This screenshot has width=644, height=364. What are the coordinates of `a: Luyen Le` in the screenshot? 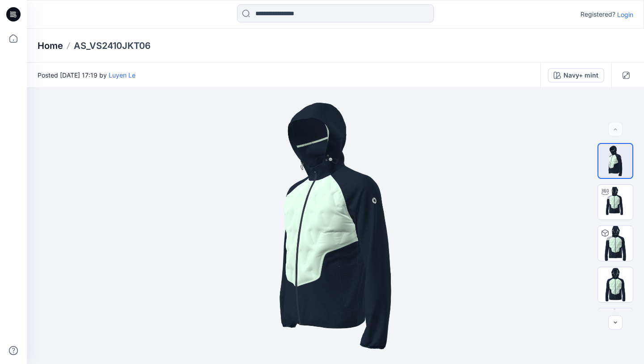 It's located at (122, 75).